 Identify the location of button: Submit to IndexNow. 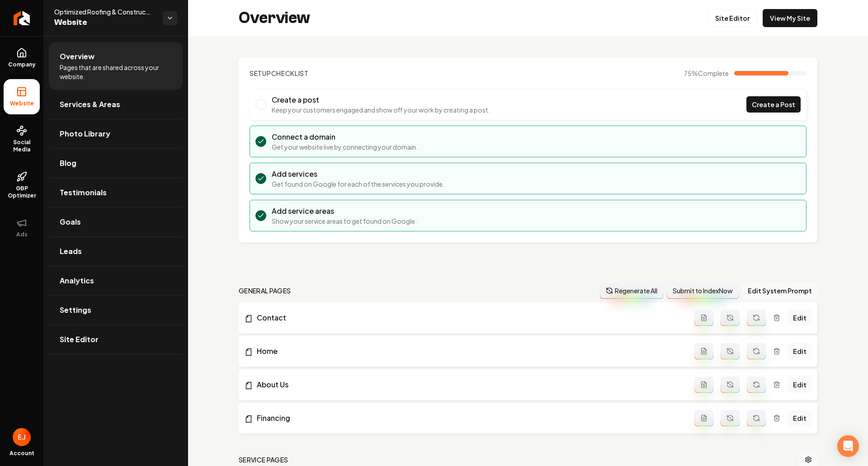
(703, 291).